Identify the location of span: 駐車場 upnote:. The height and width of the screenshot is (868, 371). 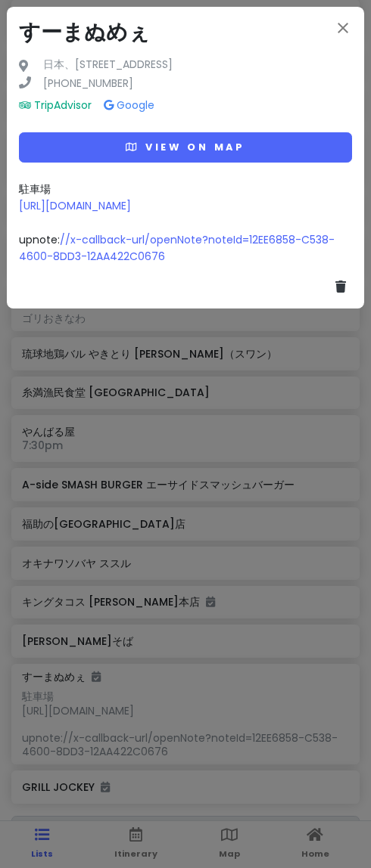
(176, 223).